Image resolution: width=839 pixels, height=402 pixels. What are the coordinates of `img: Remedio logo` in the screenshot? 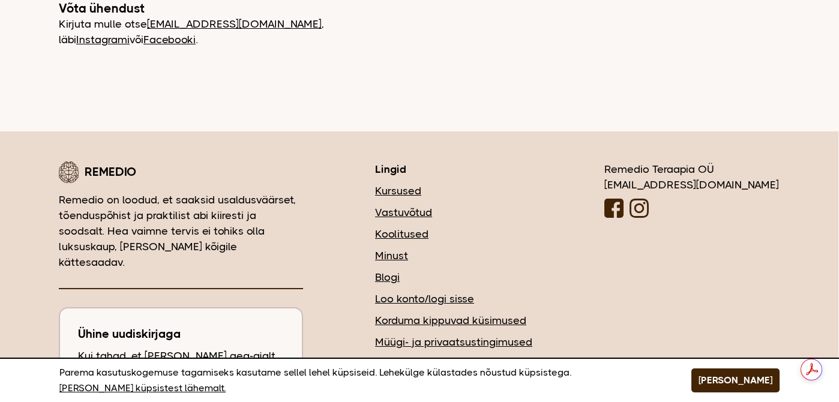 It's located at (68, 172).